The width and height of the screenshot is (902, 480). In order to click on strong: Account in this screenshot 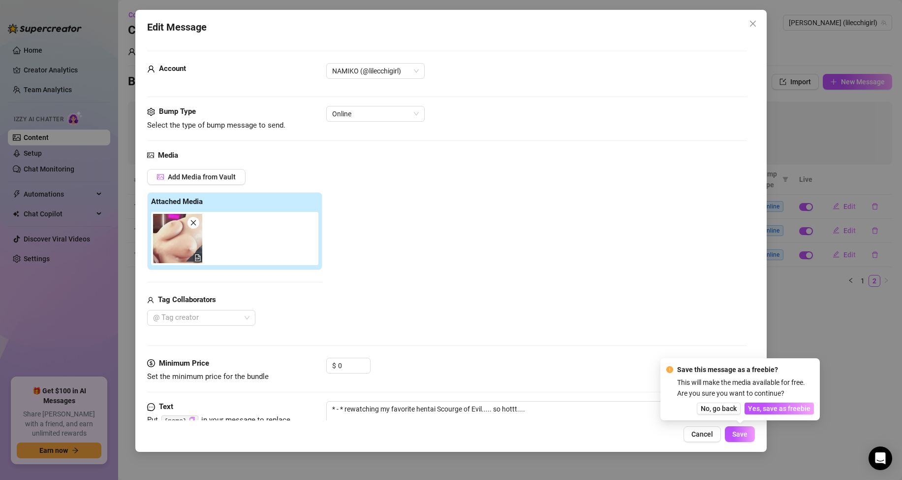, I will do `click(172, 68)`.